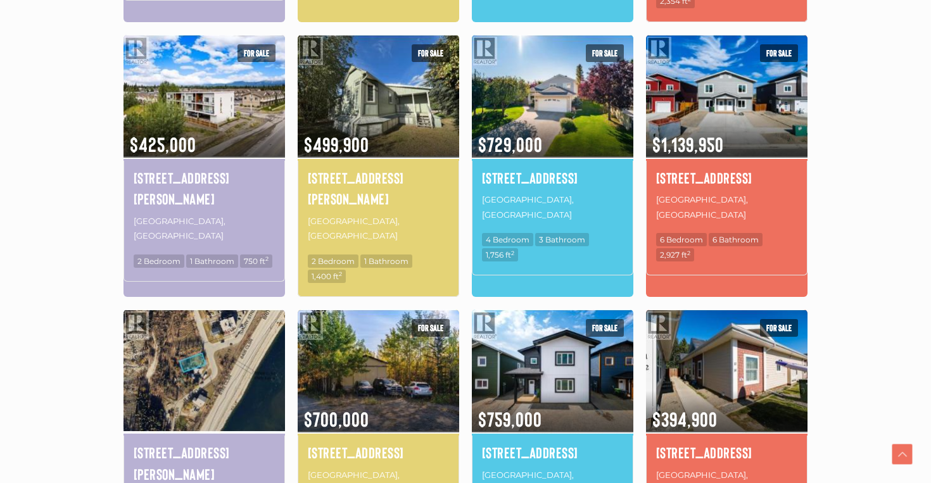 Image resolution: width=931 pixels, height=483 pixels. What do you see at coordinates (726, 96) in the screenshot?
I see `img: 47 ELLWOOD STREET, Whitehorse, Yukon` at bounding box center [726, 96].